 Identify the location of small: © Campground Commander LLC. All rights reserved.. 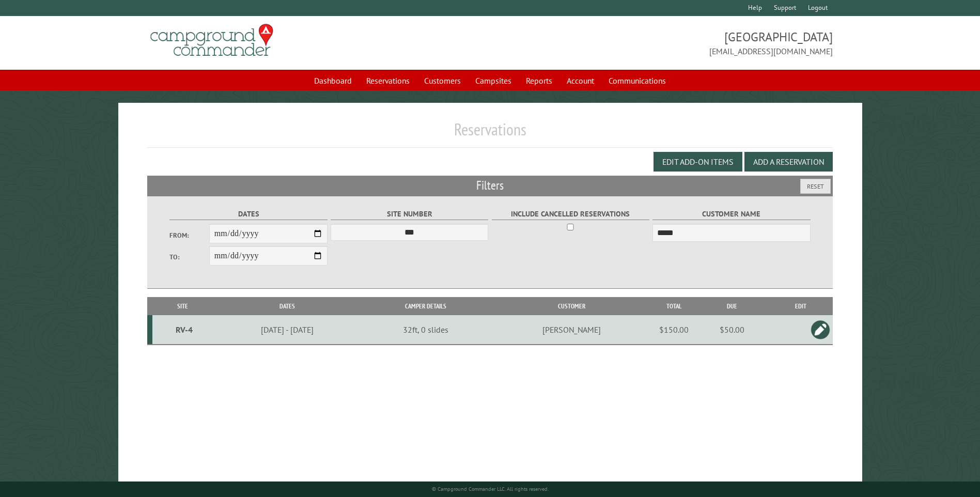
(490, 488).